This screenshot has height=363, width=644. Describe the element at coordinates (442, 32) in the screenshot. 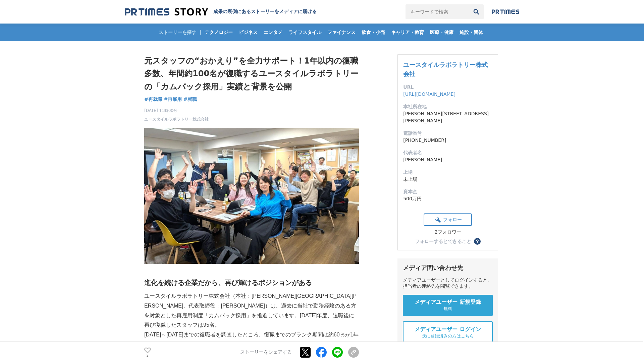

I see `span: 医療・健康` at that location.